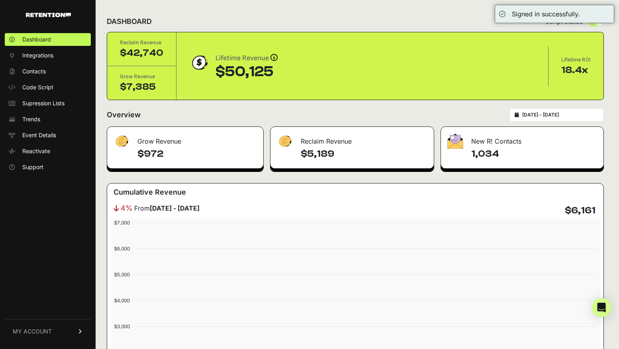 The width and height of the screenshot is (619, 349). I want to click on span: 4%, so click(127, 208).